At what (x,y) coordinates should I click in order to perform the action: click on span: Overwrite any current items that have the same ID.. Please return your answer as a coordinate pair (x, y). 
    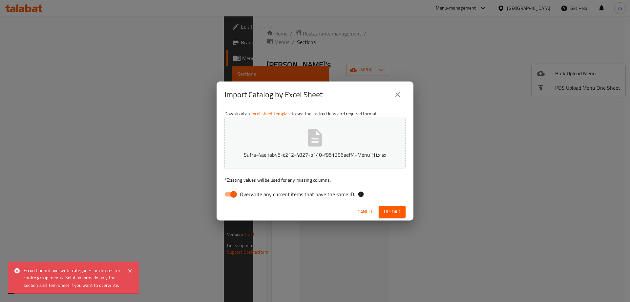
    Looking at the image, I should click on (297, 194).